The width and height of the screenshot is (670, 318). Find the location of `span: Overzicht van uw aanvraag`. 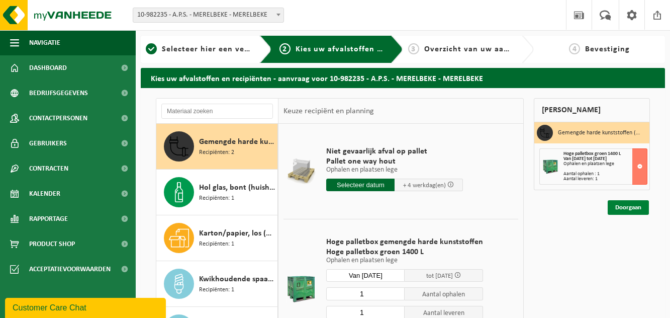

span: Overzicht van uw aanvraag is located at coordinates (477, 49).